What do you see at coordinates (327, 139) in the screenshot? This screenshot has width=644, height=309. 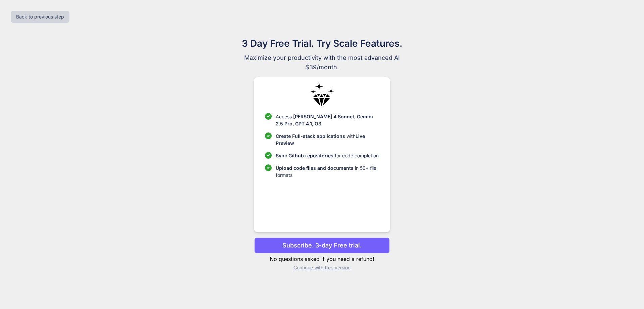 I see `p: with` at bounding box center [327, 139].